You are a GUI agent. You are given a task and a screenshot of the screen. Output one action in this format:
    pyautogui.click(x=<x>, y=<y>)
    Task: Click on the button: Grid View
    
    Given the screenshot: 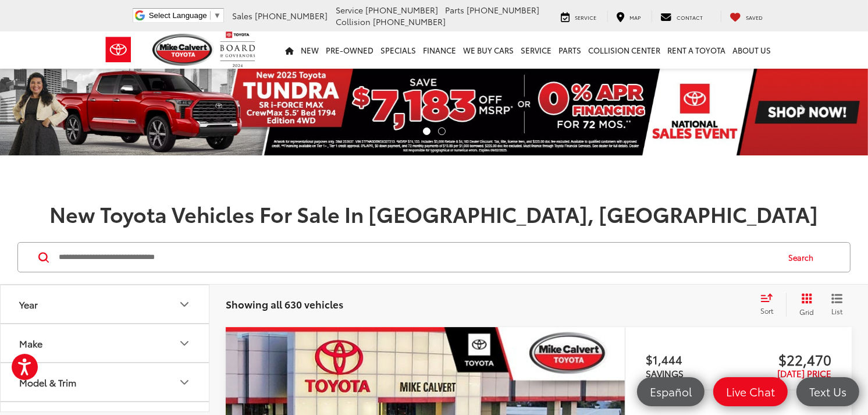 What is the action you would take?
    pyautogui.click(x=804, y=305)
    